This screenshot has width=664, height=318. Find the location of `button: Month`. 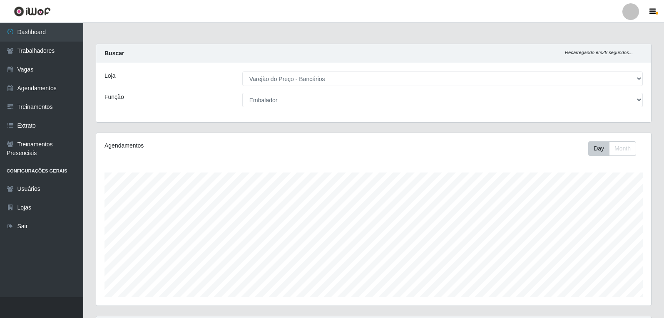

button: Month is located at coordinates (622, 149).